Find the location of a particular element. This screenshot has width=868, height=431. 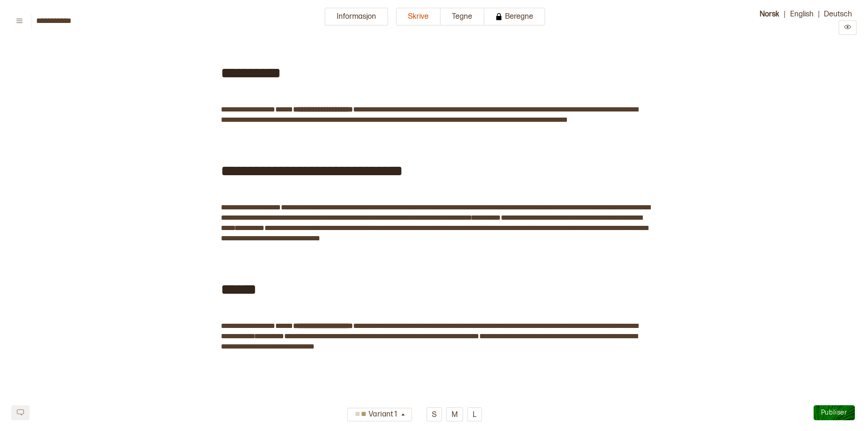

span: Publiser is located at coordinates (834, 413).